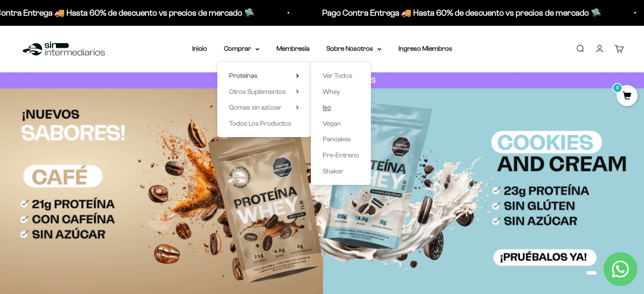  What do you see at coordinates (617, 88) in the screenshot?
I see `mark: 0` at bounding box center [617, 88].